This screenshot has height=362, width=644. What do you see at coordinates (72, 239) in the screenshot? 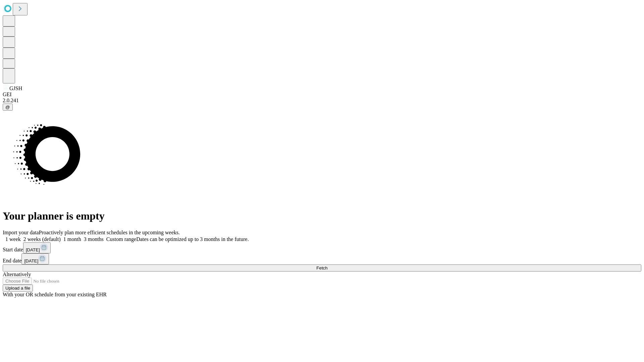
I see `span: 1 month` at bounding box center [72, 239].